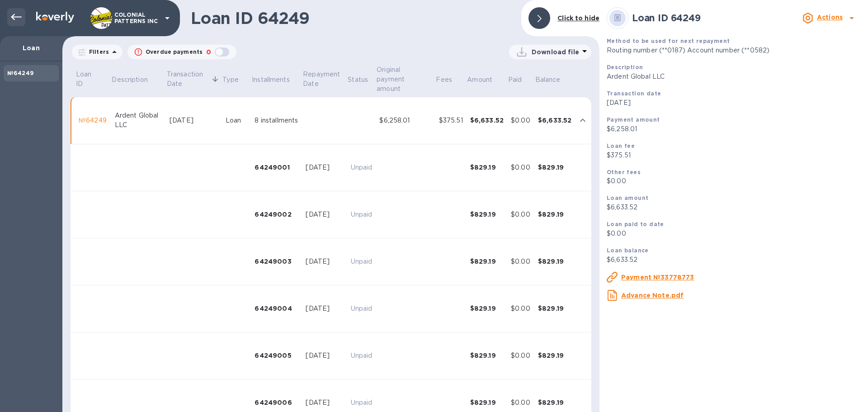 This screenshot has height=412, width=868. I want to click on span: Loan ID, so click(93, 79).